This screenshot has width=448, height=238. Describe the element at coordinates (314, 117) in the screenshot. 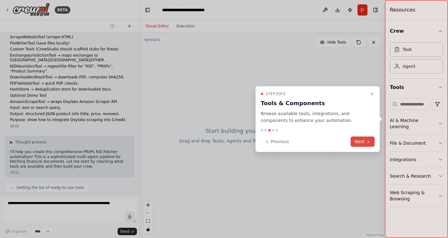

I see `p: Browse available tools, integrations, and components to enhance your automation.` at that location.